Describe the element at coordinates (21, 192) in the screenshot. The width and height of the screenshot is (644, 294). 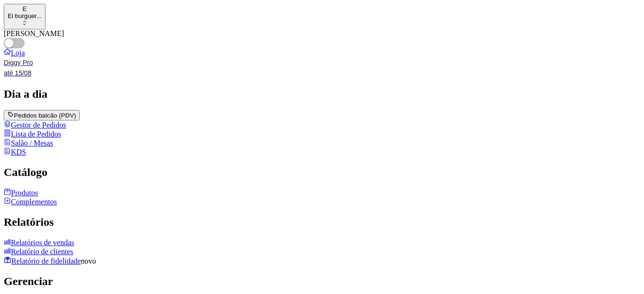
I see `a: Produtos` at that location.